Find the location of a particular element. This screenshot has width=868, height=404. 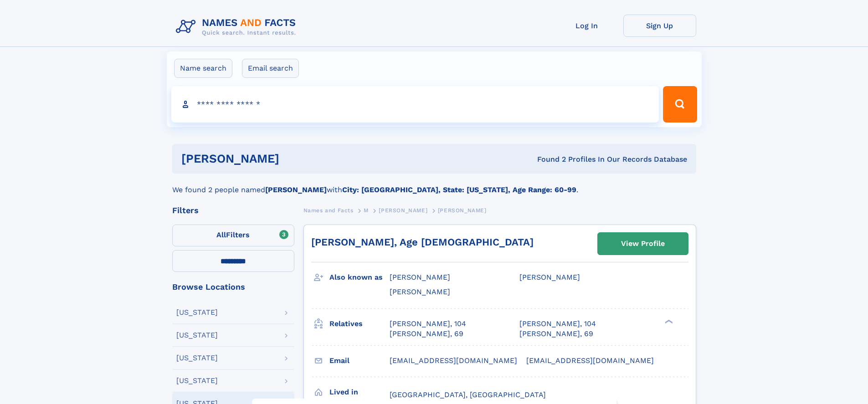

a: Log In is located at coordinates (587, 25).